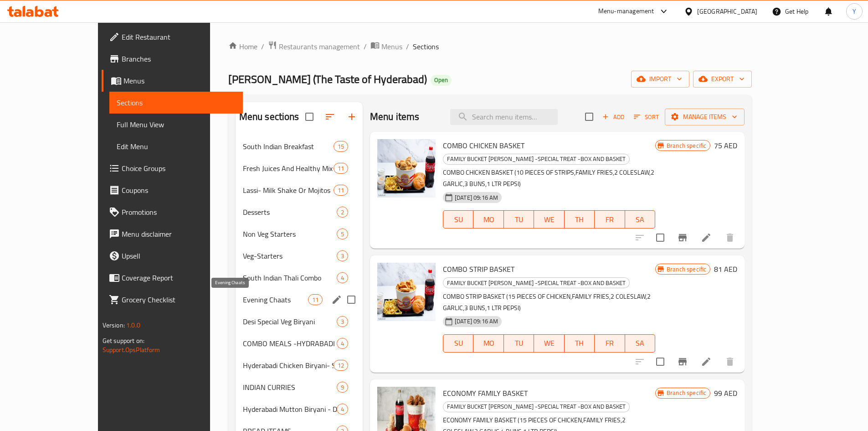 The height and width of the screenshot is (431, 868). I want to click on span: Upsell, so click(179, 256).